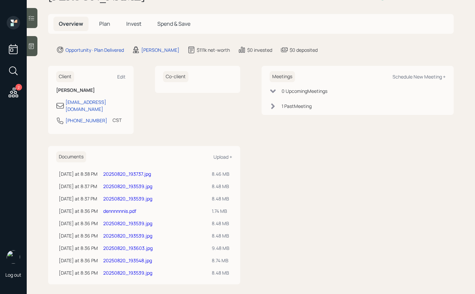  What do you see at coordinates (134, 24) in the screenshot?
I see `span: Invest` at bounding box center [134, 24].